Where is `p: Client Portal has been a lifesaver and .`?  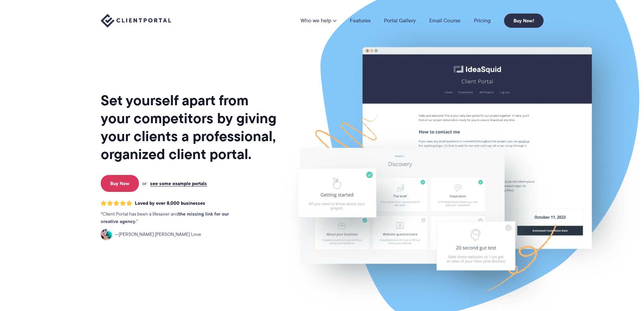
p: Client Portal has been a lifesaver and . is located at coordinates (172, 218).